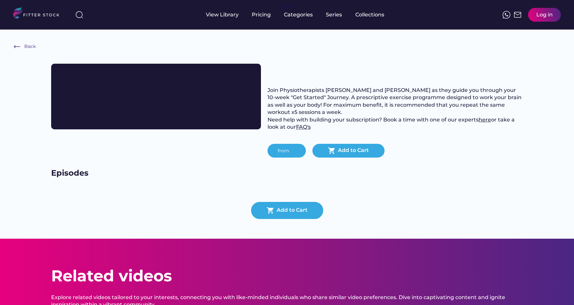  Describe the element at coordinates (84, 173) in the screenshot. I see `h3: Episodes` at that location.